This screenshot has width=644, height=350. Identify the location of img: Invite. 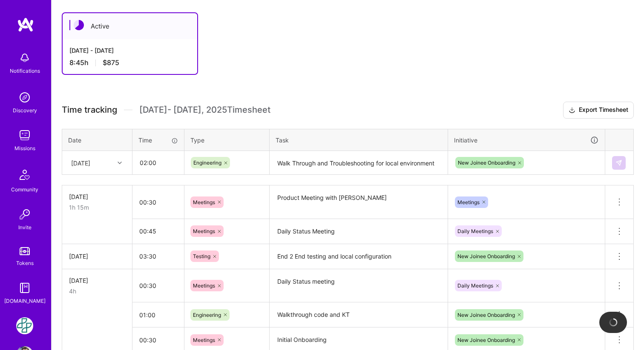
(24, 215).